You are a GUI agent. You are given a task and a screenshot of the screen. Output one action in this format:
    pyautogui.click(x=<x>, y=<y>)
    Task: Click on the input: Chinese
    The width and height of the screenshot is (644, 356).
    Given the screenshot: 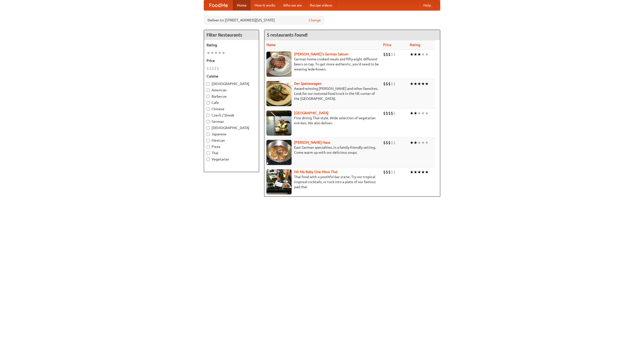 What is the action you would take?
    pyautogui.click(x=208, y=109)
    